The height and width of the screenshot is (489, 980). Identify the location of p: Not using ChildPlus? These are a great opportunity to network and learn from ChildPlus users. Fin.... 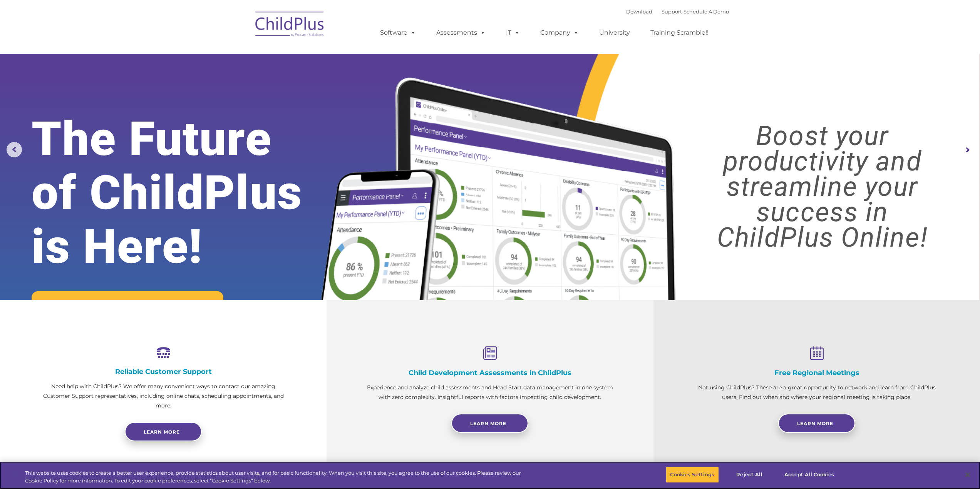
(817, 393).